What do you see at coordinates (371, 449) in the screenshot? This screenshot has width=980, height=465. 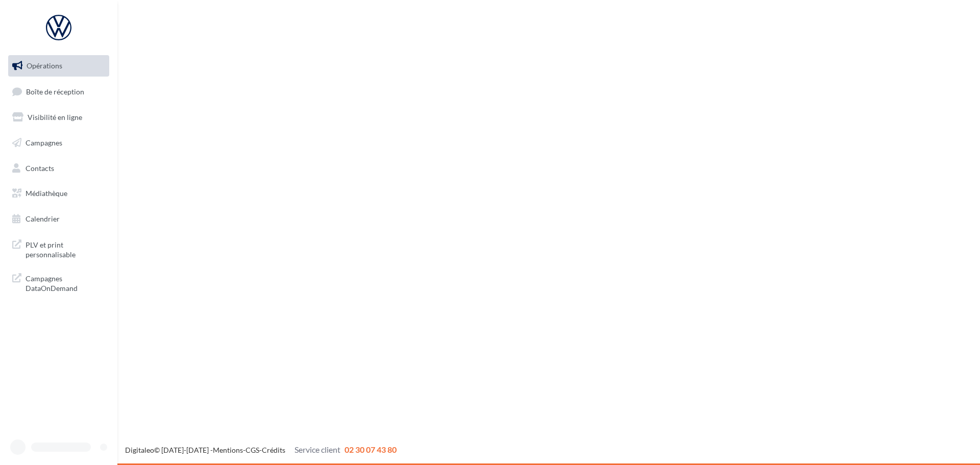 I see `span: 02 30 07 43 80` at bounding box center [371, 449].